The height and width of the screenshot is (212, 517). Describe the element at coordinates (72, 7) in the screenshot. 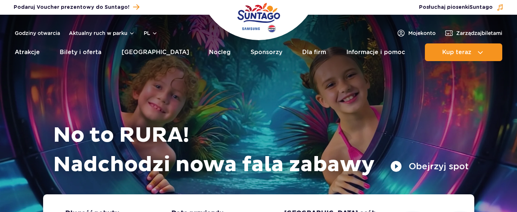

I see `span: Podaruj Voucher prezentowy do Suntago!` at that location.